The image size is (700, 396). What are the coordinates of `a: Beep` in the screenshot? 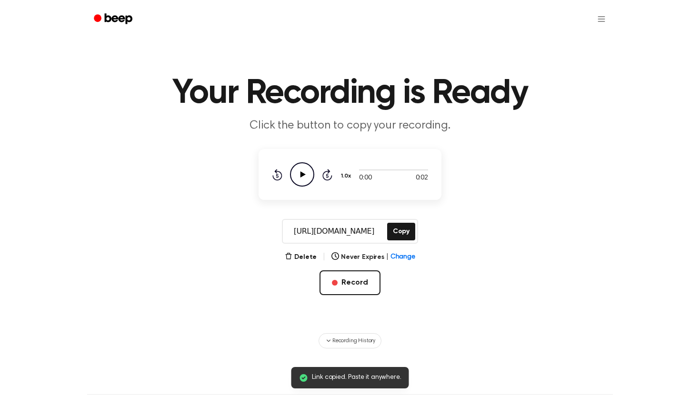 It's located at (114, 19).